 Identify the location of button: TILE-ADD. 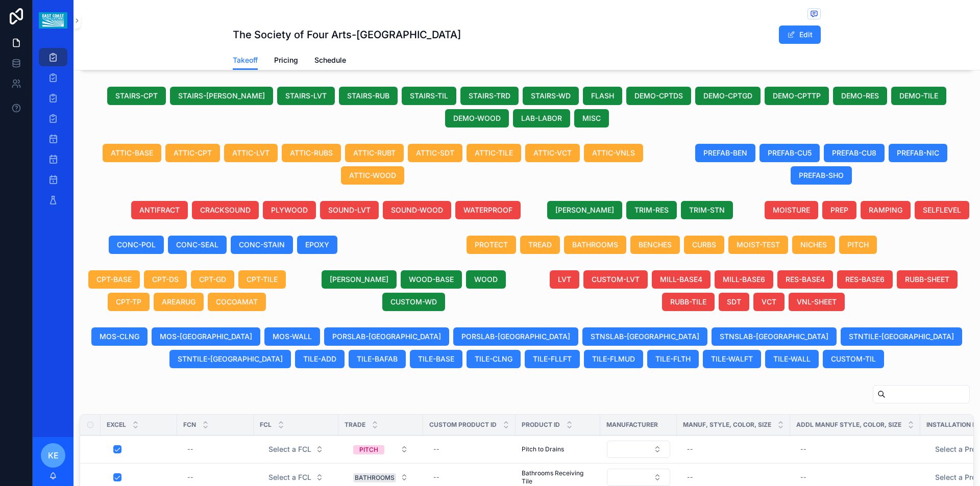
(319, 360).